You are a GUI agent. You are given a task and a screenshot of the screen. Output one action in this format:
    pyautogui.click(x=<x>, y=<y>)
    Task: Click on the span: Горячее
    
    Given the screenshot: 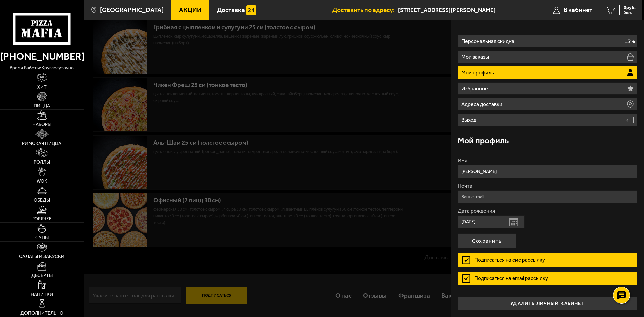 What is the action you would take?
    pyautogui.click(x=42, y=219)
    